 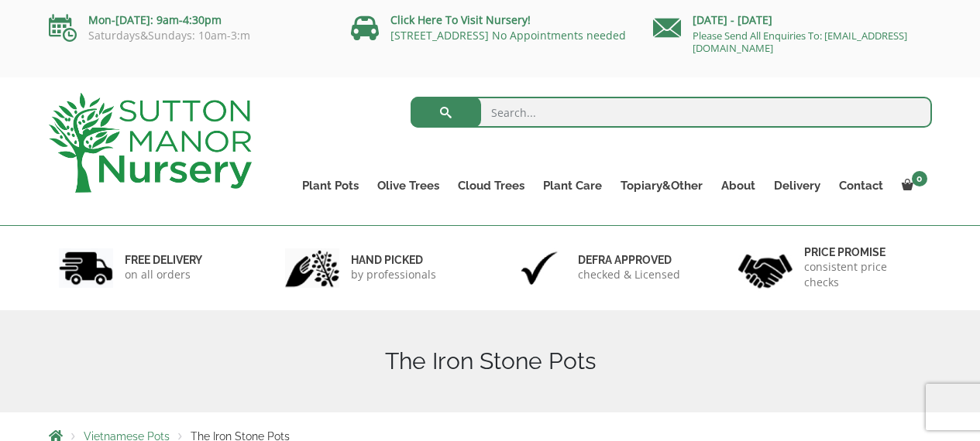 What do you see at coordinates (460, 20) in the screenshot?
I see `a: Click Here To Visit Nursery!` at bounding box center [460, 20].